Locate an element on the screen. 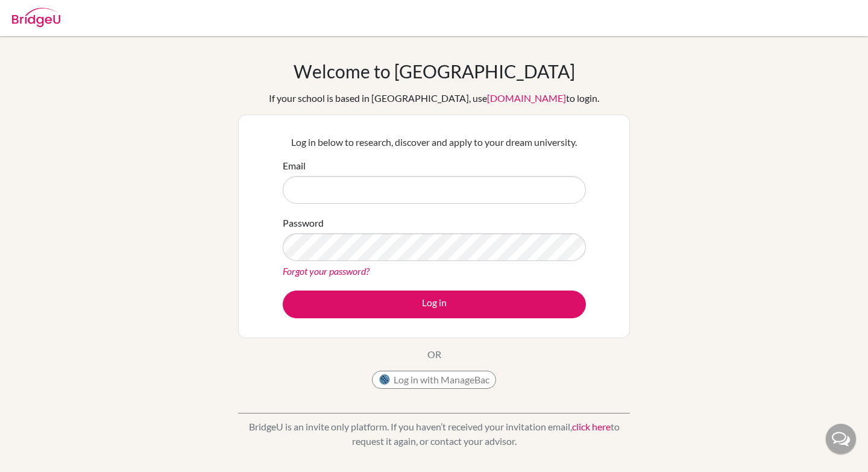 The width and height of the screenshot is (868, 472). a: Forgot your password? is located at coordinates (326, 271).